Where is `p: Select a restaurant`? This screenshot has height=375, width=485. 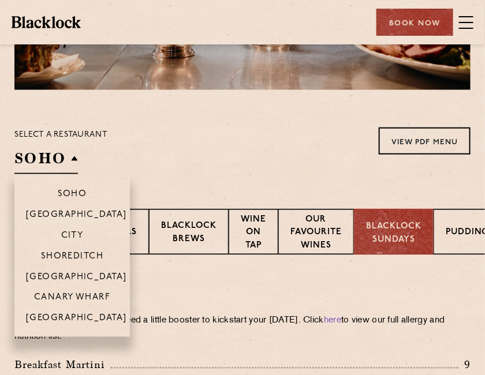 p: Select a restaurant is located at coordinates (61, 135).